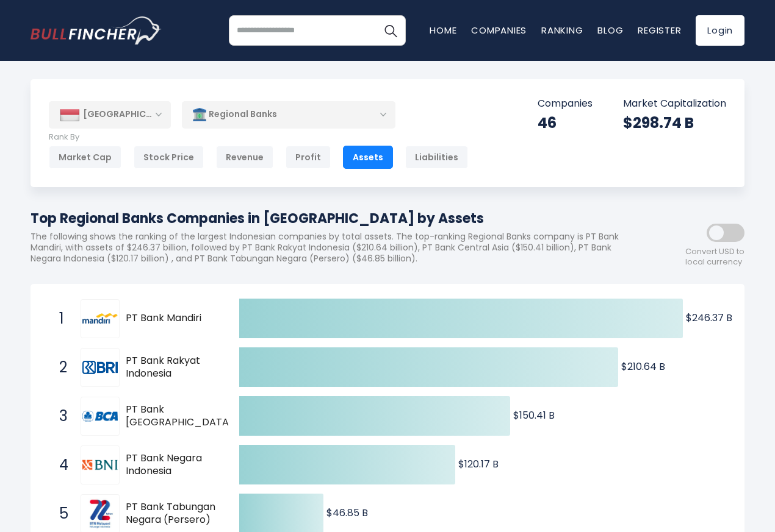 The height and width of the screenshot is (532, 775). I want to click on span: Convert USD to local currency, so click(714, 257).